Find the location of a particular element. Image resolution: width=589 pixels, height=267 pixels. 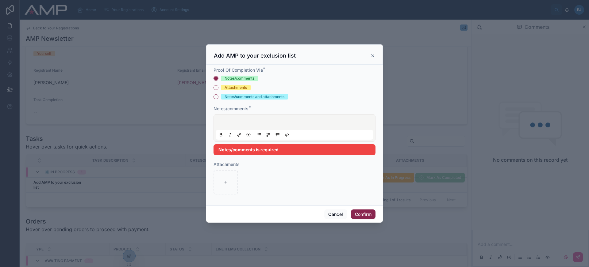

div: Attachments is located at coordinates (235, 88).